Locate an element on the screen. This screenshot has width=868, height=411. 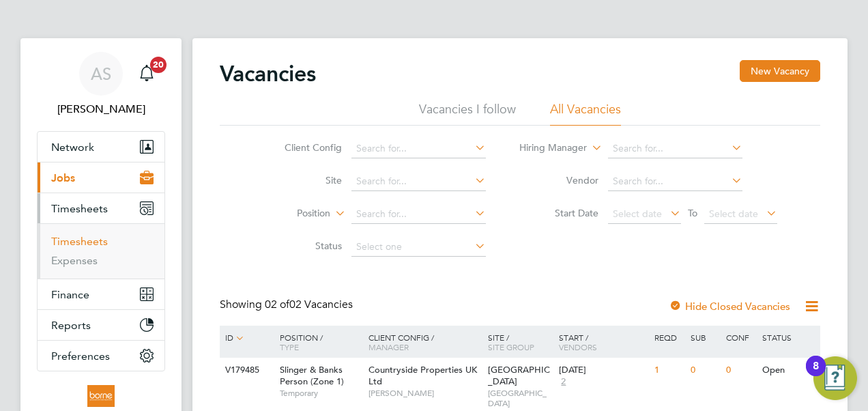
span: AS is located at coordinates (101, 73).